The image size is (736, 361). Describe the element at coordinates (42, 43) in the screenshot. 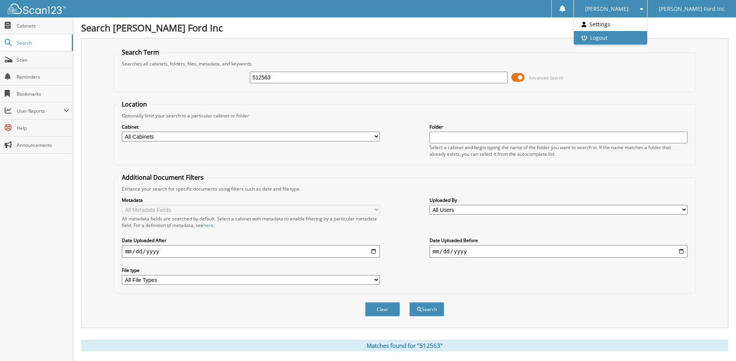

I see `span: Search` at that location.